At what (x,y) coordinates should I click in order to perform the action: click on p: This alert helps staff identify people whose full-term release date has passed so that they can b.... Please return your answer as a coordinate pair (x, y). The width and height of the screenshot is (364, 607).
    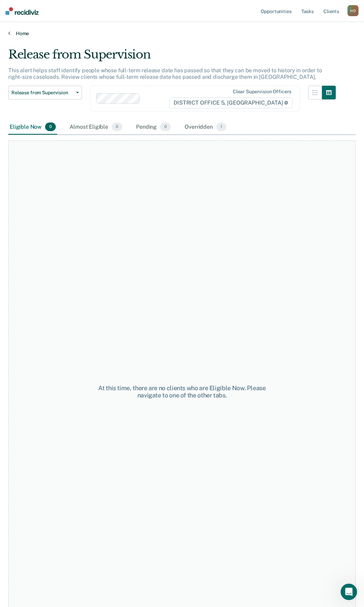
    Looking at the image, I should click on (165, 74).